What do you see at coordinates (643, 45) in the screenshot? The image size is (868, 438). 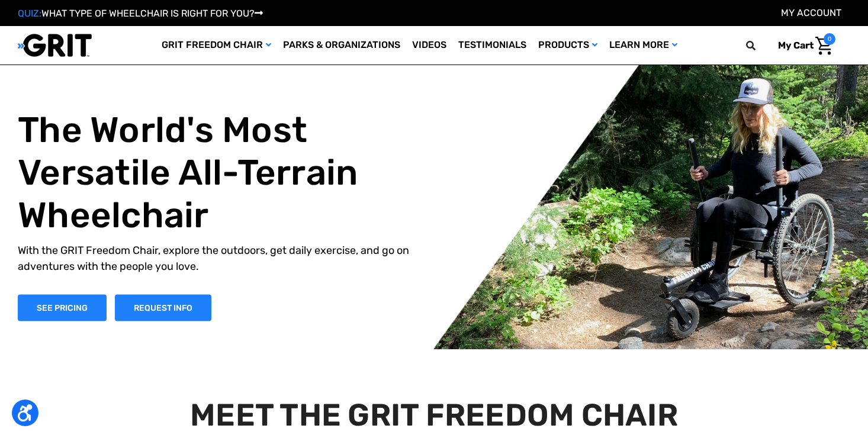 I see `a: Learn More` at bounding box center [643, 45].